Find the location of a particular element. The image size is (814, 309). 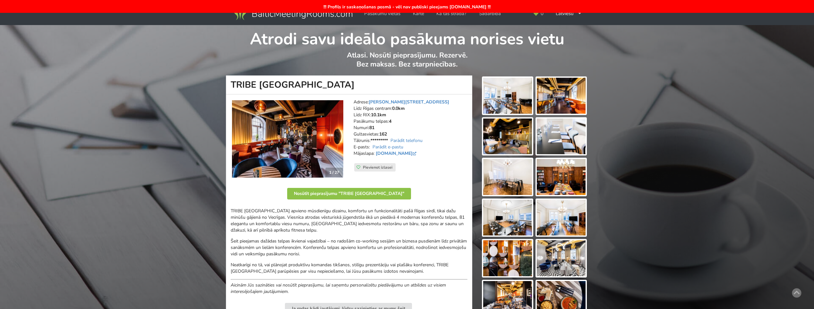

a: Parādīt telefonu is located at coordinates (406, 140).